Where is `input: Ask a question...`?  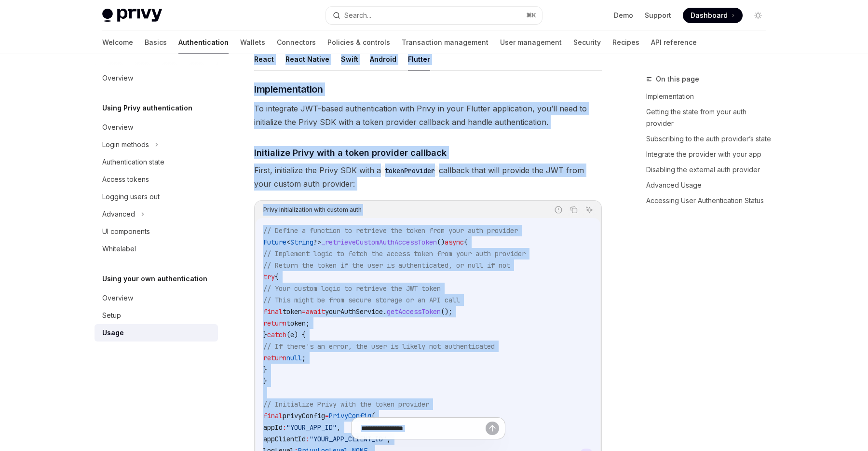
input: Ask a question... is located at coordinates (423, 428).